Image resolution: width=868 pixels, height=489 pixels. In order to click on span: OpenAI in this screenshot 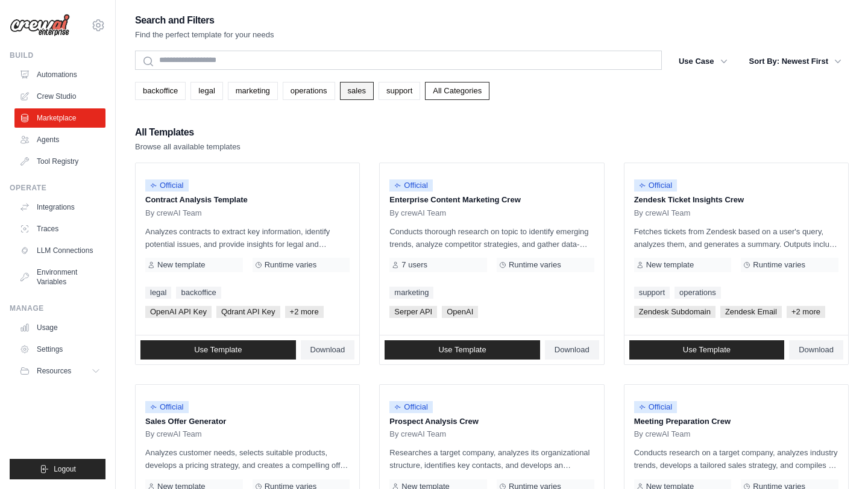, I will do `click(460, 312)`.